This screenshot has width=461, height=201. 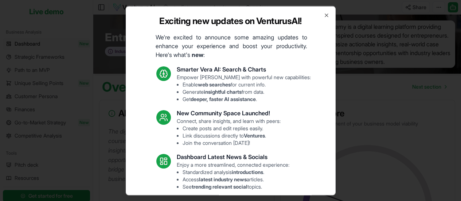 I want to click on p: We're excited to announce some amazing updates to enhance your experience and boost your producti..., so click(x=231, y=46).